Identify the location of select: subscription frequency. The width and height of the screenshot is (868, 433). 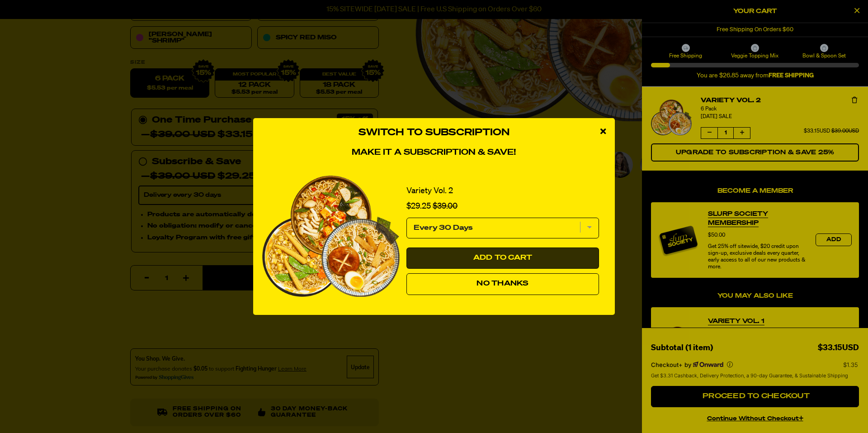
(503, 228).